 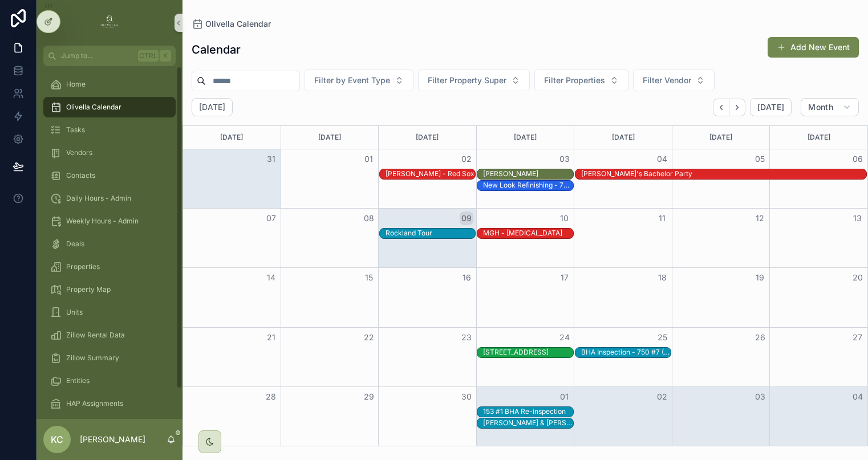 What do you see at coordinates (409, 233) in the screenshot?
I see `div: Rockland Tour` at bounding box center [409, 233].